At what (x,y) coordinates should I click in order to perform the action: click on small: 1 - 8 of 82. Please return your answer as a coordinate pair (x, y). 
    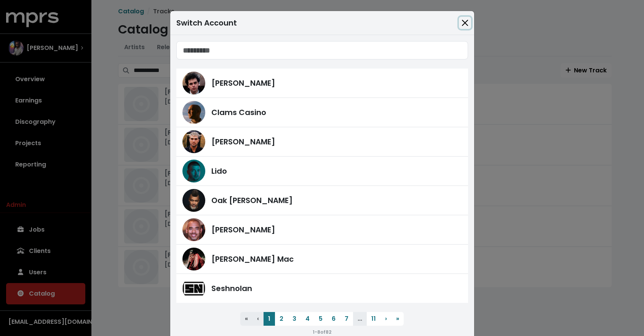
    Looking at the image, I should click on (322, 332).